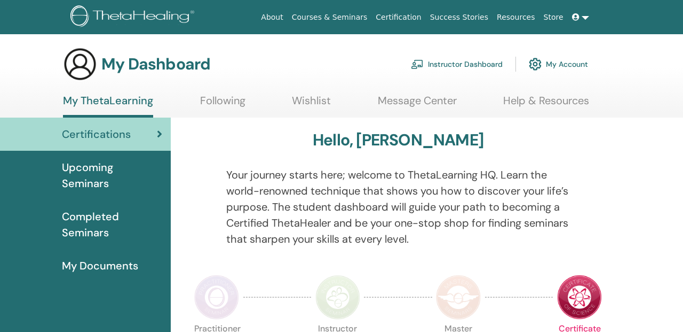 The width and height of the screenshot is (683, 332). Describe the element at coordinates (134, 17) in the screenshot. I see `img: logo.png` at that location.